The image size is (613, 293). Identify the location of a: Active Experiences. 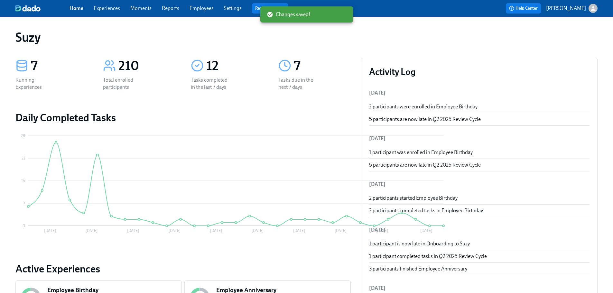
(183, 269).